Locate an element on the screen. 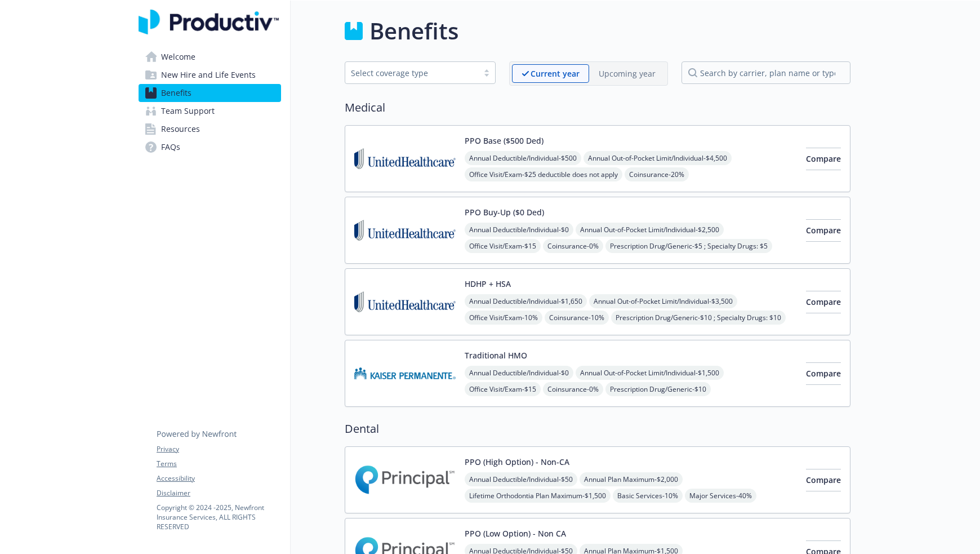 This screenshot has width=980, height=554. div: Select coverage type is located at coordinates (412, 73).